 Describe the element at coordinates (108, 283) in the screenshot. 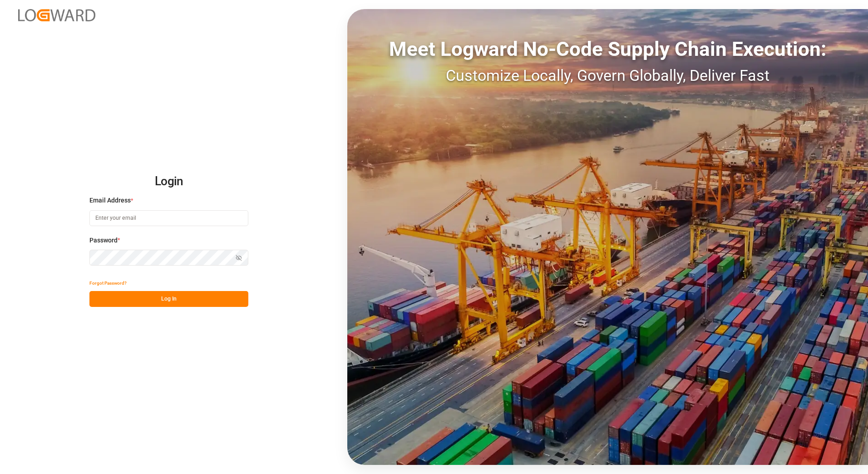

I see `button: Forgot Password?` at that location.